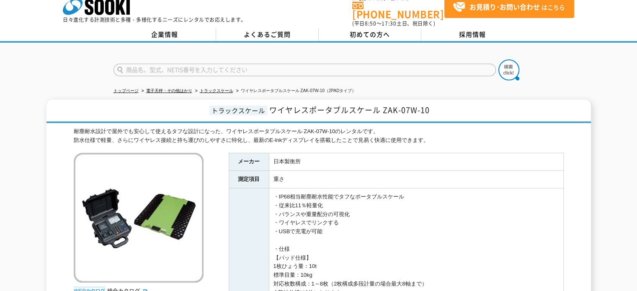 Image resolution: width=637 pixels, height=291 pixels. Describe the element at coordinates (370, 34) in the screenshot. I see `span: 初めての方へ` at that location.